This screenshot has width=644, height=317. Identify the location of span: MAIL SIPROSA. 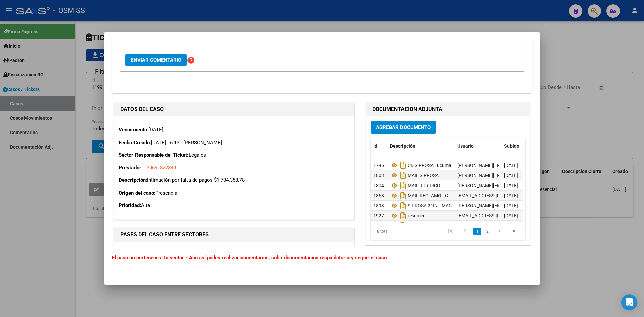
(423, 175).